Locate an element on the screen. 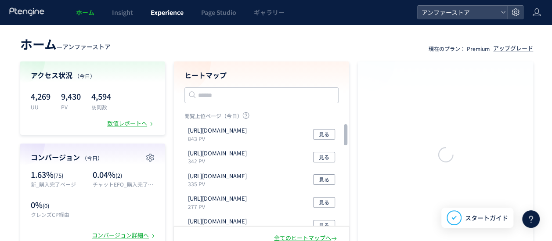 This screenshot has height=241, width=552. p: UU is located at coordinates (40, 107).